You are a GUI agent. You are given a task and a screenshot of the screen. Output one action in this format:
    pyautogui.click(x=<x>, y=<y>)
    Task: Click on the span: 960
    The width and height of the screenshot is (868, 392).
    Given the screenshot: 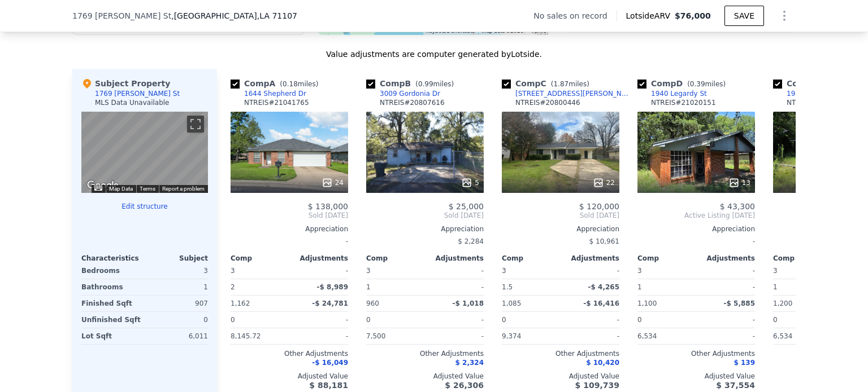 What is the action you would take?
    pyautogui.click(x=372, y=303)
    